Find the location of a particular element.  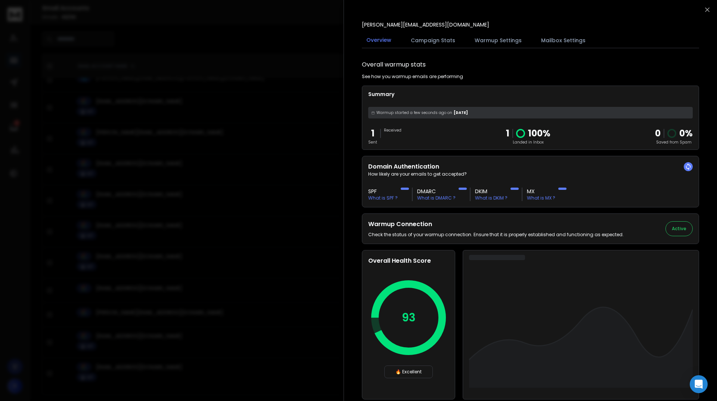

p: Summary is located at coordinates (530, 94).